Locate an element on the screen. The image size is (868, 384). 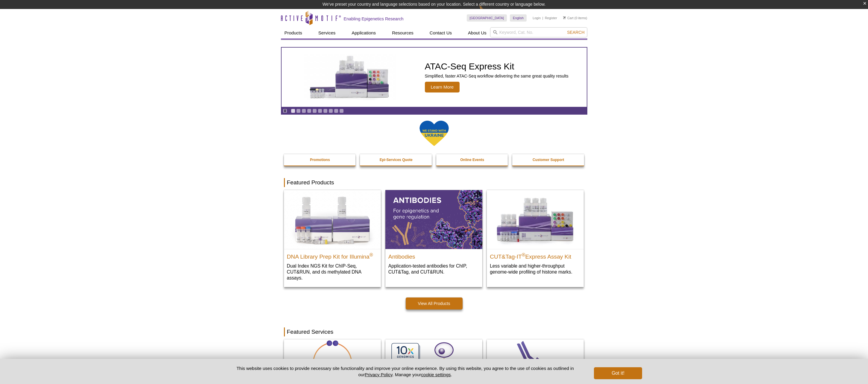
p: Less variable and higher-throughput genome-wide profiling of histone marks​. is located at coordinates (535, 269).